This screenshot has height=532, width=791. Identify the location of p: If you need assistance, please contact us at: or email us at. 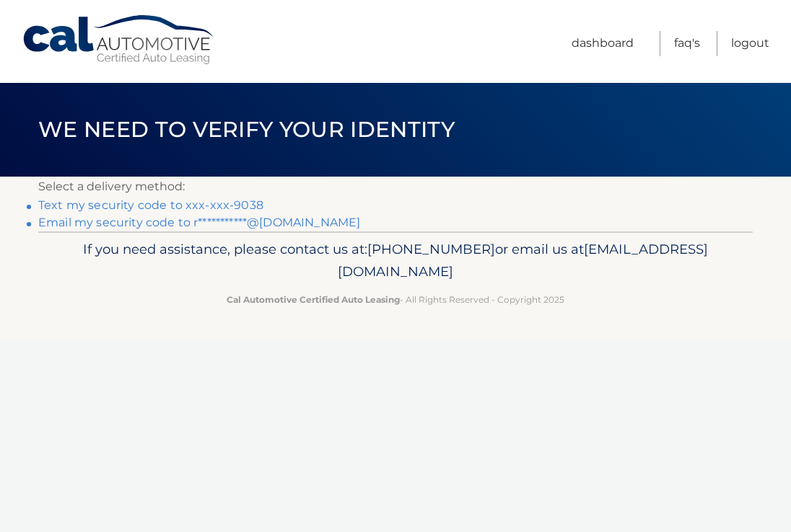
(395, 261).